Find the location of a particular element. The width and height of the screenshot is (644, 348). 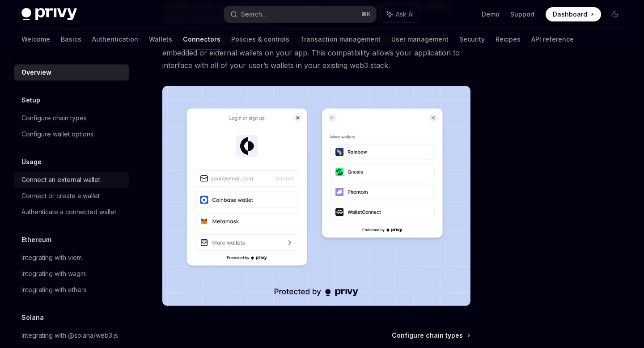

h5: Usage is located at coordinates (31, 162).